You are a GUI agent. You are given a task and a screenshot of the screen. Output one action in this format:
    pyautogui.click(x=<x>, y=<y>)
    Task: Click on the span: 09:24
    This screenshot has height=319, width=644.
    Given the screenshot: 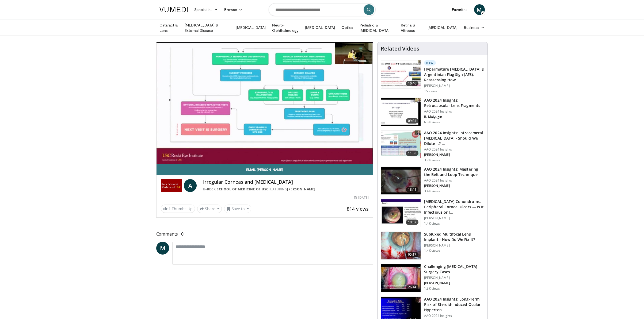 What is the action you would take?
    pyautogui.click(x=412, y=121)
    